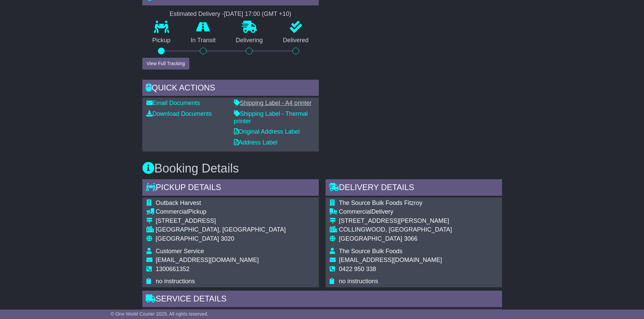  What do you see at coordinates (230, 14) in the screenshot?
I see `div: Estimated Delivery -` at bounding box center [230, 14].